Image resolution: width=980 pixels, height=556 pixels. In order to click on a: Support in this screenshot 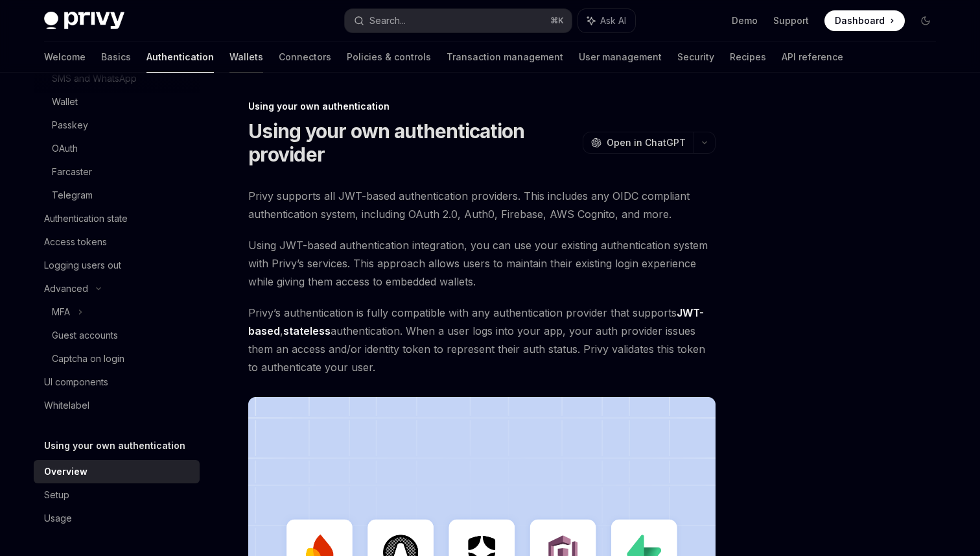, I will do `click(791, 20)`.